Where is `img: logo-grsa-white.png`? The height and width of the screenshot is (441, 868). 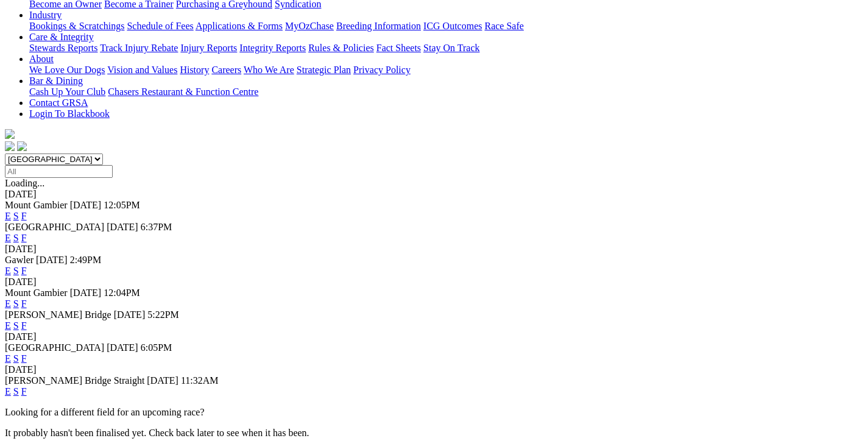 img: logo-grsa-white.png is located at coordinates (10, 134).